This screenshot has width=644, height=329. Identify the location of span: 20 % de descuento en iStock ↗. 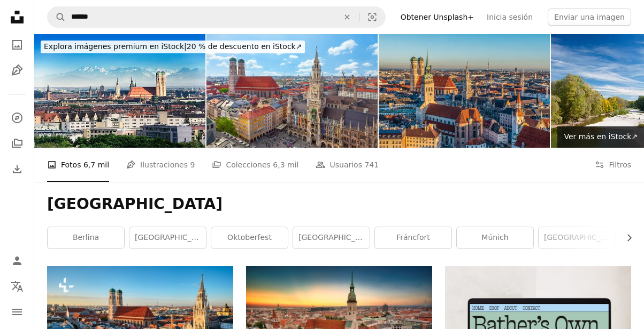
(173, 47).